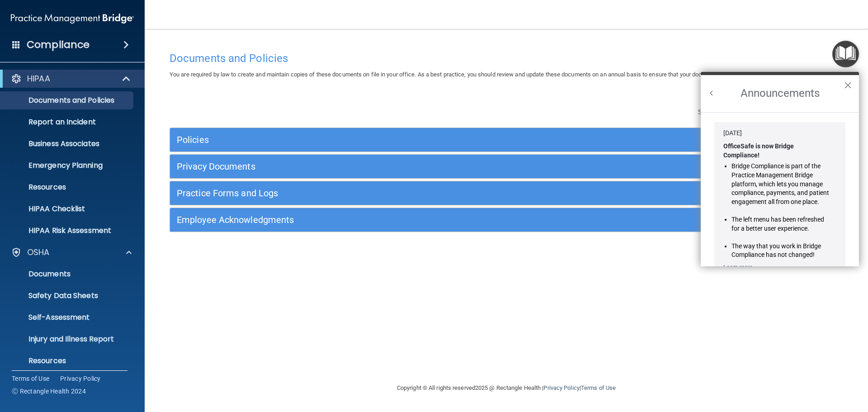 The height and width of the screenshot is (412, 868). I want to click on p: Emergency Planning, so click(68, 166).